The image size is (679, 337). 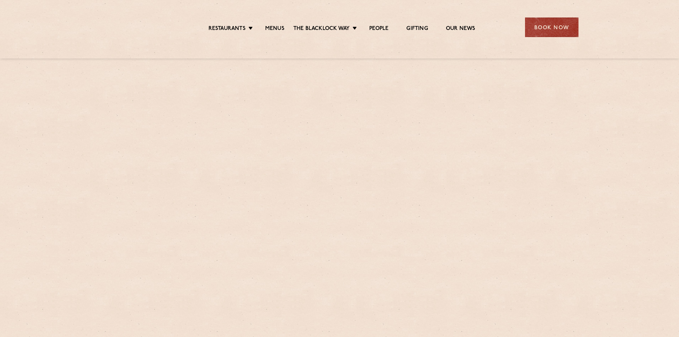 I want to click on a: Gifting, so click(x=417, y=29).